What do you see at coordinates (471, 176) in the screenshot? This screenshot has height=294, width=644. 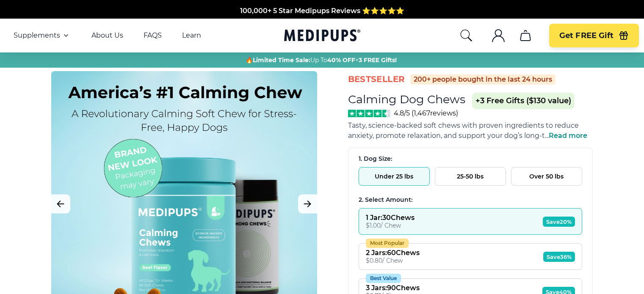 I see `button: 25-50 lbs` at bounding box center [471, 176].